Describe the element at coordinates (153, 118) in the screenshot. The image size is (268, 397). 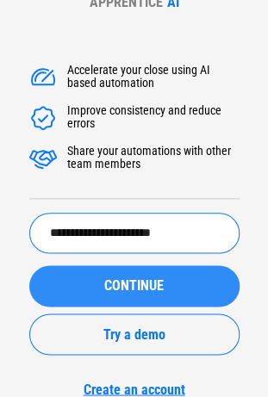
I see `div: Improve consistency and reduce errors` at that location.